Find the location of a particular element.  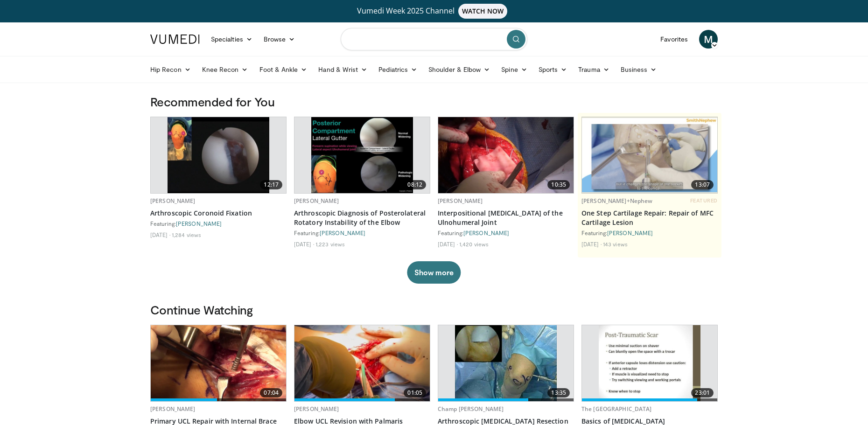

img: 9VMYaPmPCVvj9dCH4xMDoxOjBrO-I4W8.620x360_q85_upscale.jpg is located at coordinates (650, 363).